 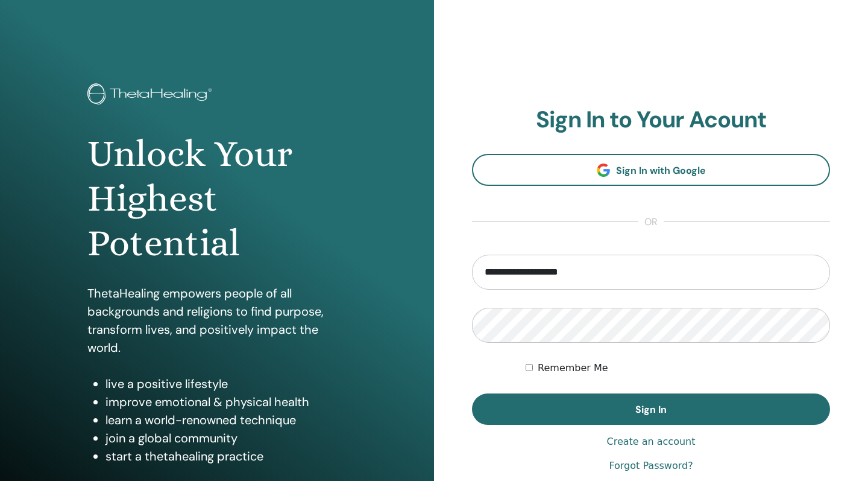 I want to click on a: Forgot Password?, so click(x=650, y=466).